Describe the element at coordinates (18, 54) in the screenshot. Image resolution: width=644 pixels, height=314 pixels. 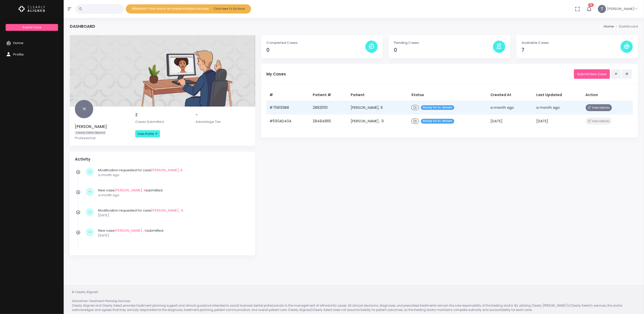
I see `span: Profile` at that location.